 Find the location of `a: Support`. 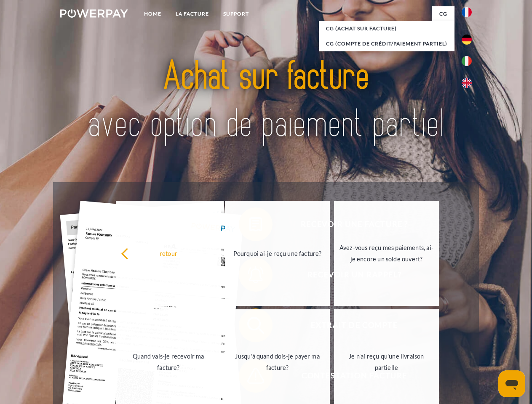

a: Support is located at coordinates (236, 14).